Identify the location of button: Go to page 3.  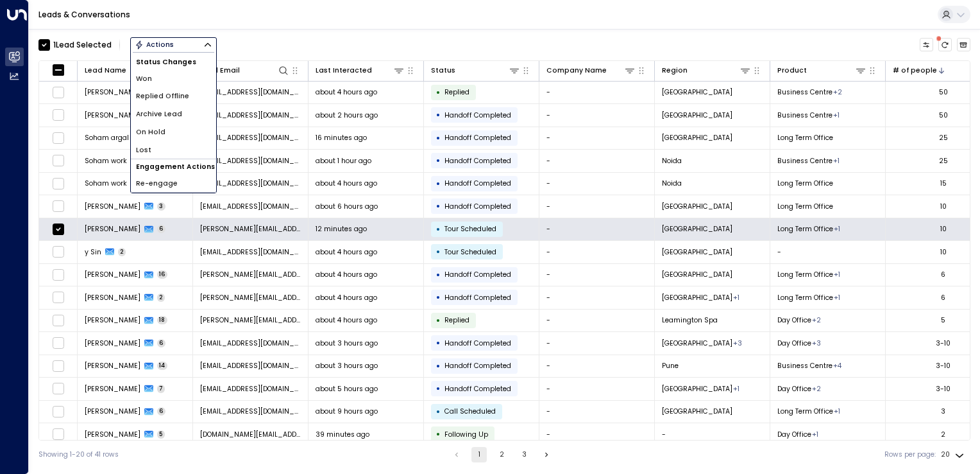
(524, 454).